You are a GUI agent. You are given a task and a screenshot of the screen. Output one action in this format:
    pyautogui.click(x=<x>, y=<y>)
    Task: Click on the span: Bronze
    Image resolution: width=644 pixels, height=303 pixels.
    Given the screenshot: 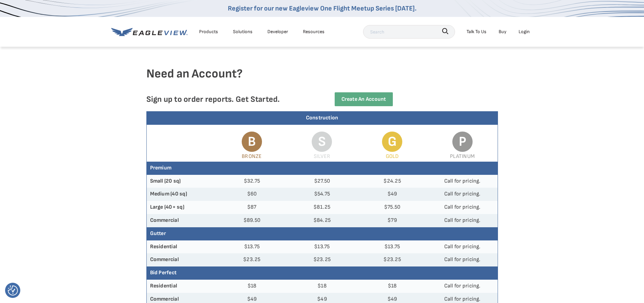 What is the action you would take?
    pyautogui.click(x=252, y=156)
    